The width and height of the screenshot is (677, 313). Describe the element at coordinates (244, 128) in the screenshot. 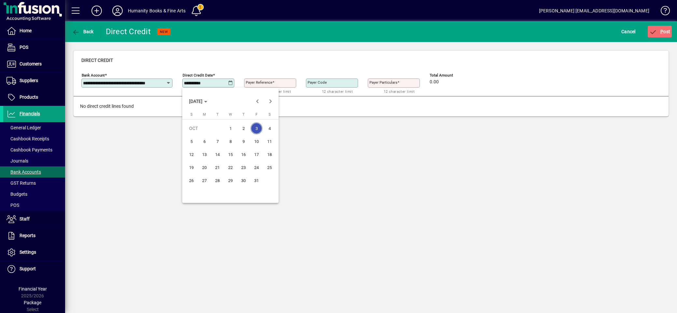

I see `span: 2` at that location.